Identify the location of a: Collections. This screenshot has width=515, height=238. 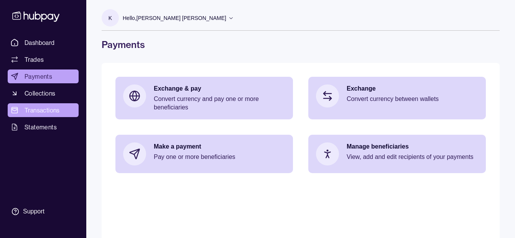
(43, 93).